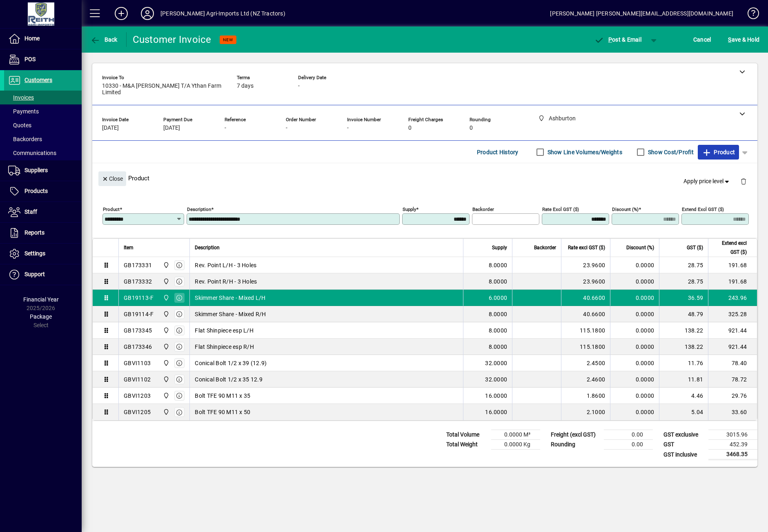 This screenshot has width=768, height=532. I want to click on td: 138.22, so click(683, 347).